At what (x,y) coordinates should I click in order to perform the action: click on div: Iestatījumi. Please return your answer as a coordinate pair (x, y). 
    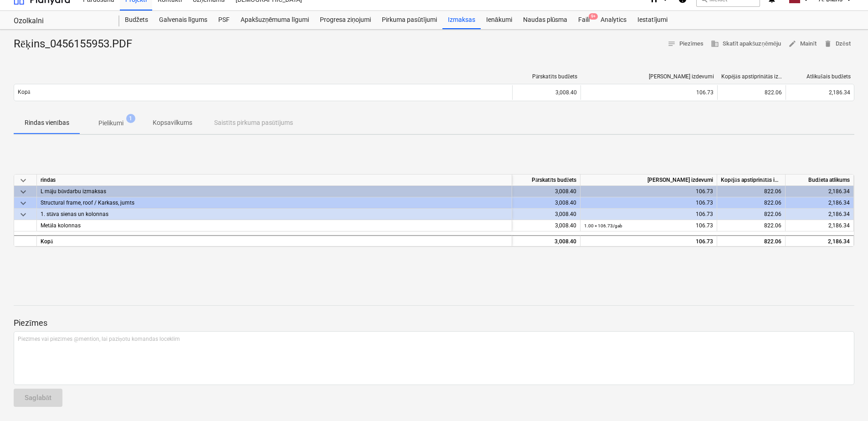
    Looking at the image, I should click on (652, 20).